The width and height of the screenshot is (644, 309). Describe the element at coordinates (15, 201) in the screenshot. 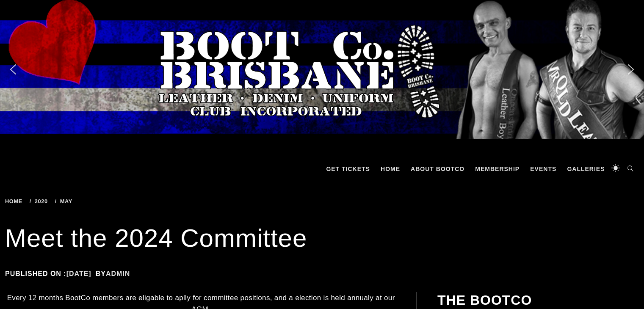

I see `span: Home` at that location.